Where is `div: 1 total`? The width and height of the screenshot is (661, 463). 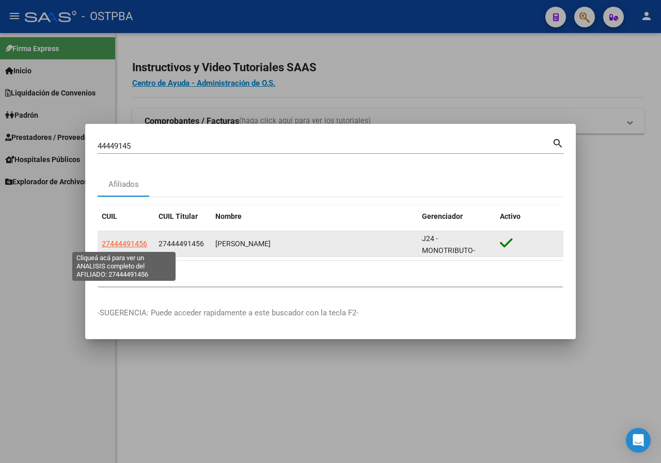
div: 1 total is located at coordinates (330, 274).